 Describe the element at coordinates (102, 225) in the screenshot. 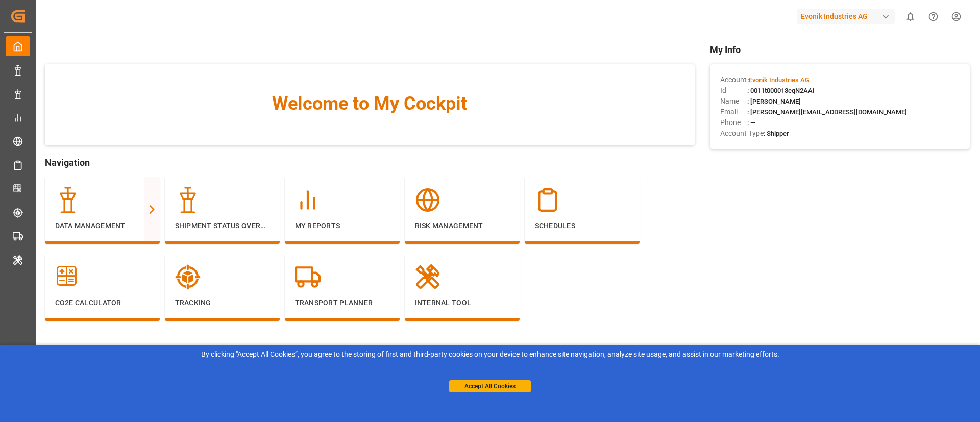

I see `p: Data Management` at that location.